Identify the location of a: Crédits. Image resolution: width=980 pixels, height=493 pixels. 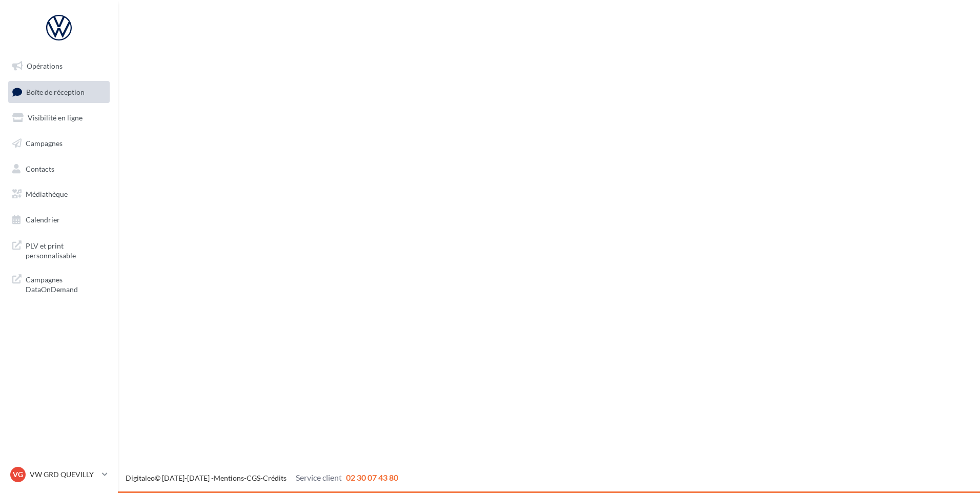
(275, 477).